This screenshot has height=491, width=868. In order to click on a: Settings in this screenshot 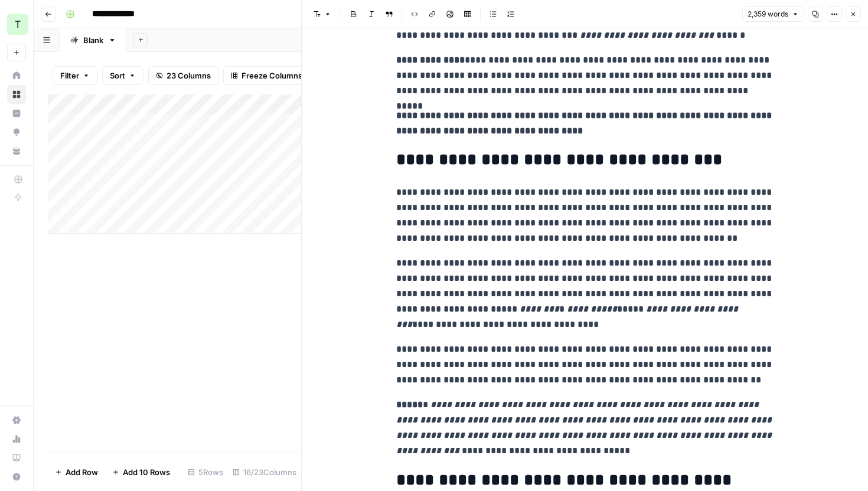, I will do `click(17, 420)`.